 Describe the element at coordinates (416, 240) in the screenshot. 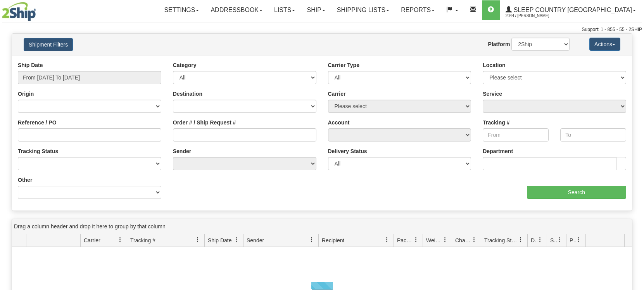

I see `a: Packages filter column settings` at that location.